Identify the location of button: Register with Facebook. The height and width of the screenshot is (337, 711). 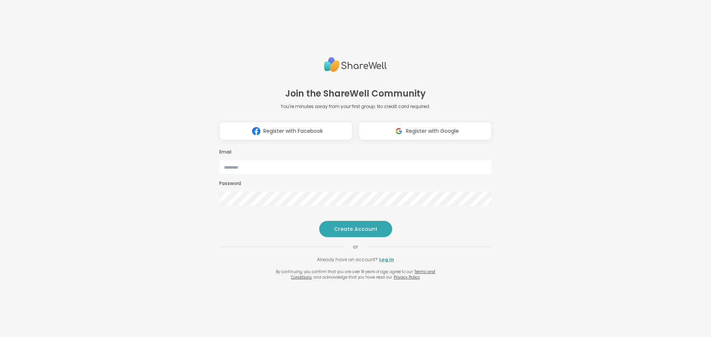
(286, 131).